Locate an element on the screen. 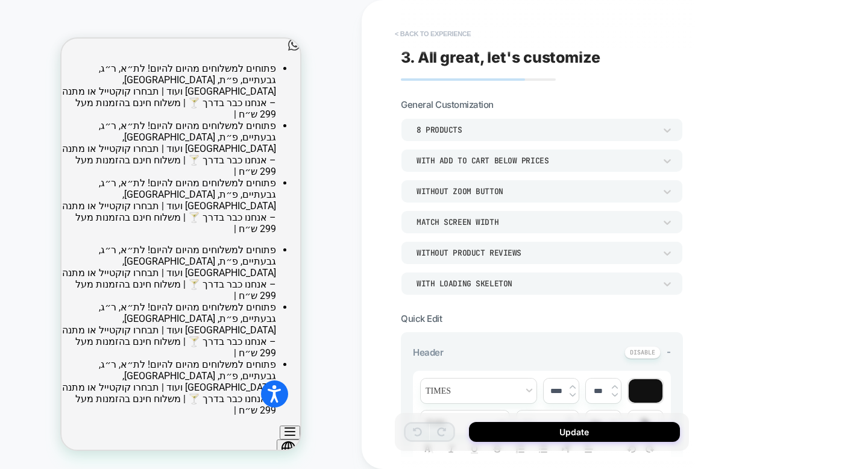 The height and width of the screenshot is (469, 868). div: Match Screen Width is located at coordinates (536, 222).